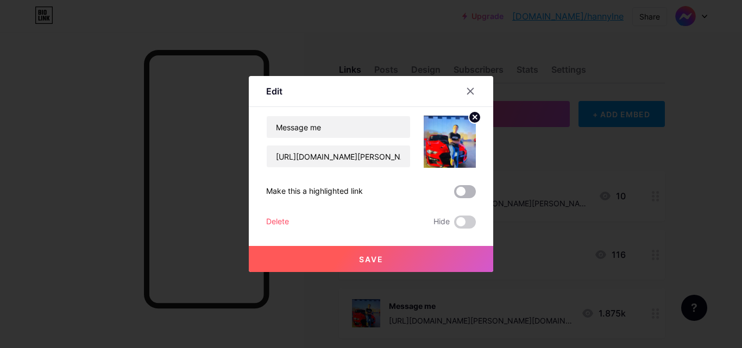 This screenshot has width=742, height=348. What do you see at coordinates (371, 259) in the screenshot?
I see `span: Save` at bounding box center [371, 259].